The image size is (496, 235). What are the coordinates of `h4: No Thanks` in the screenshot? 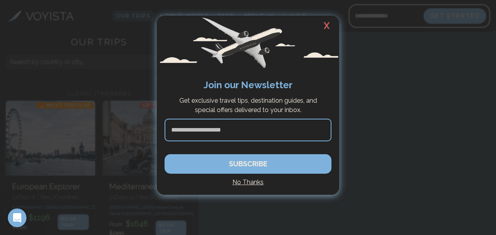 It's located at (248, 182).